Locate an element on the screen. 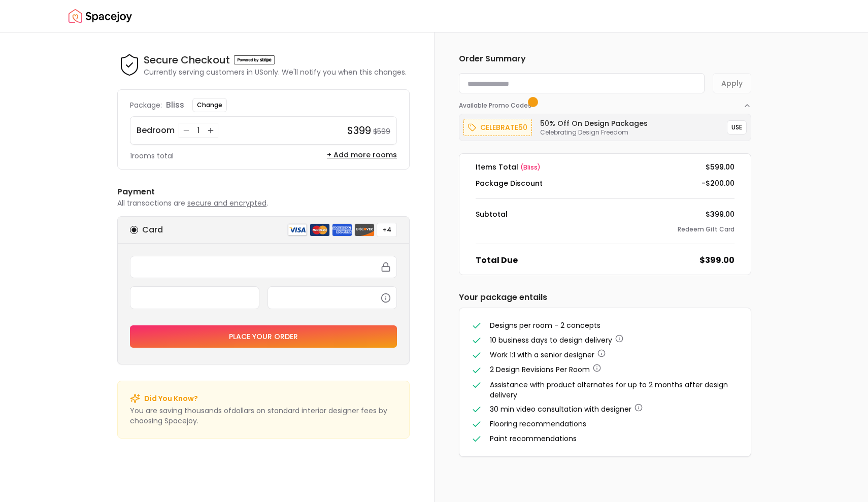 This screenshot has width=868, height=502. img: american express is located at coordinates (342, 230).